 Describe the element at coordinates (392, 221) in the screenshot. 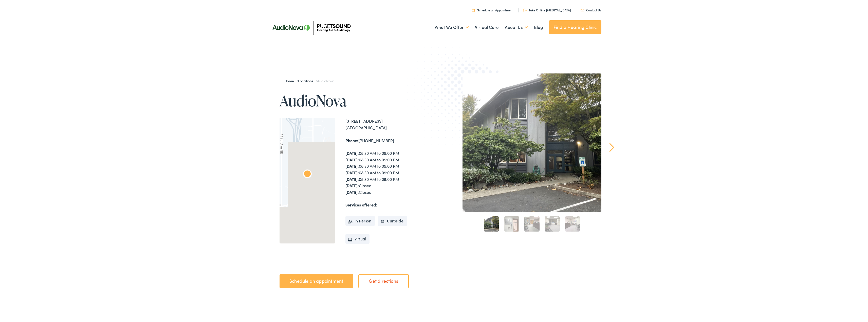

I see `li: Curbside` at that location.